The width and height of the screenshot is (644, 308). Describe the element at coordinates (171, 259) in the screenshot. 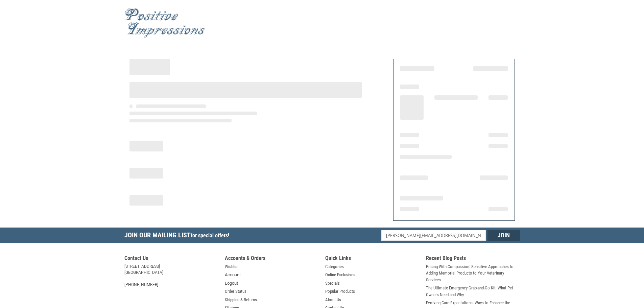

I see `h5: Contact Us` at that location.